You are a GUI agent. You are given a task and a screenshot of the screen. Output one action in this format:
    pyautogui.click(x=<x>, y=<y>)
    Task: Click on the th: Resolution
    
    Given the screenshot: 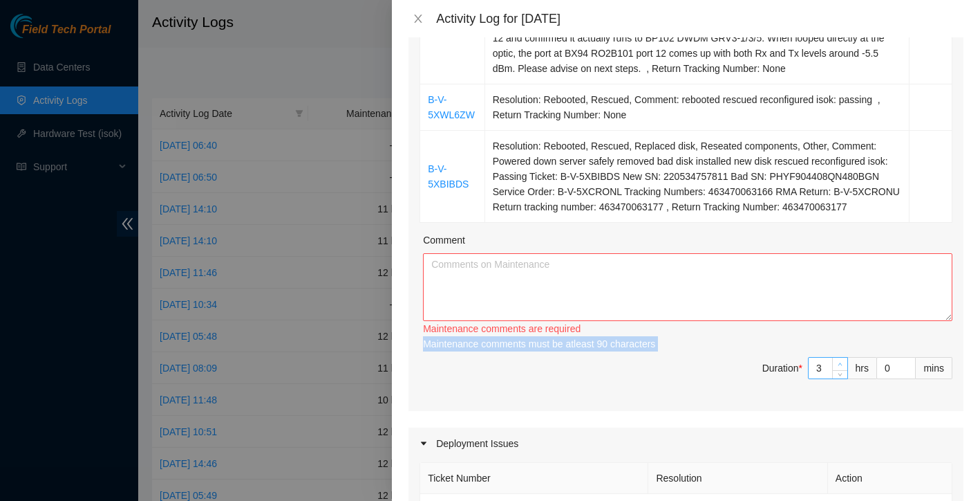 What is the action you would take?
    pyautogui.click(x=738, y=478)
    